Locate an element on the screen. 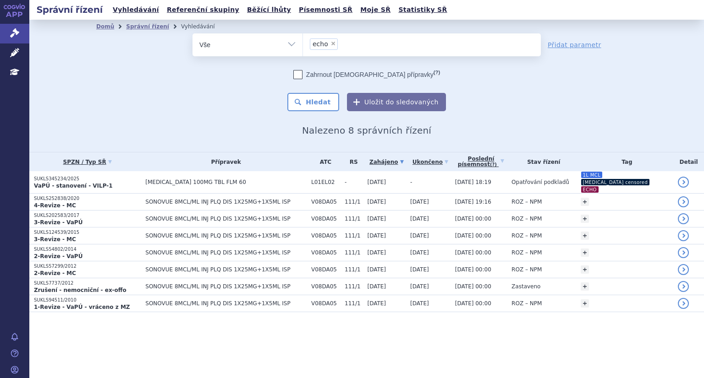  strong: 3-Revize - MC is located at coordinates (55, 240).